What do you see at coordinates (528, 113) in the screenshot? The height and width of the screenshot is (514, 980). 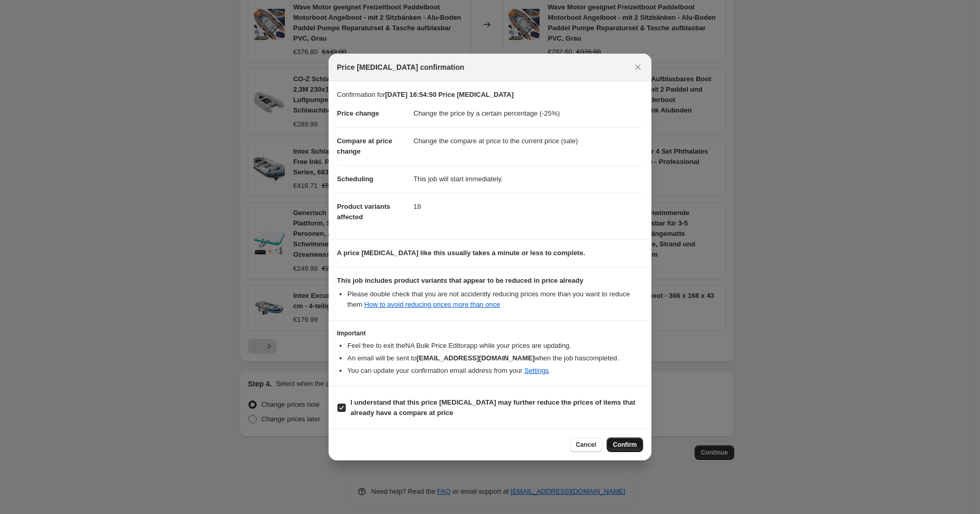 I see `dd: Change the price by a certain percentage (-25%)` at bounding box center [528, 113].